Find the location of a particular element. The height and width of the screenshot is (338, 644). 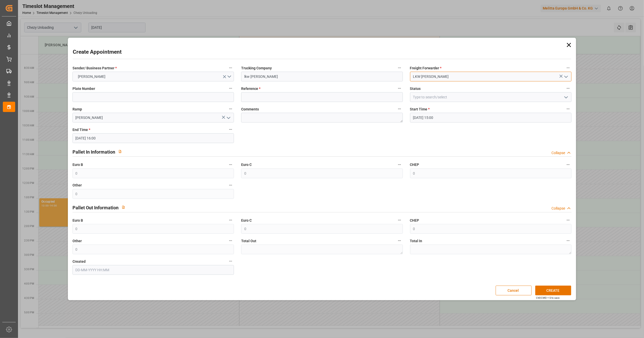

span: Sender/ Business Partner is located at coordinates (94, 68).